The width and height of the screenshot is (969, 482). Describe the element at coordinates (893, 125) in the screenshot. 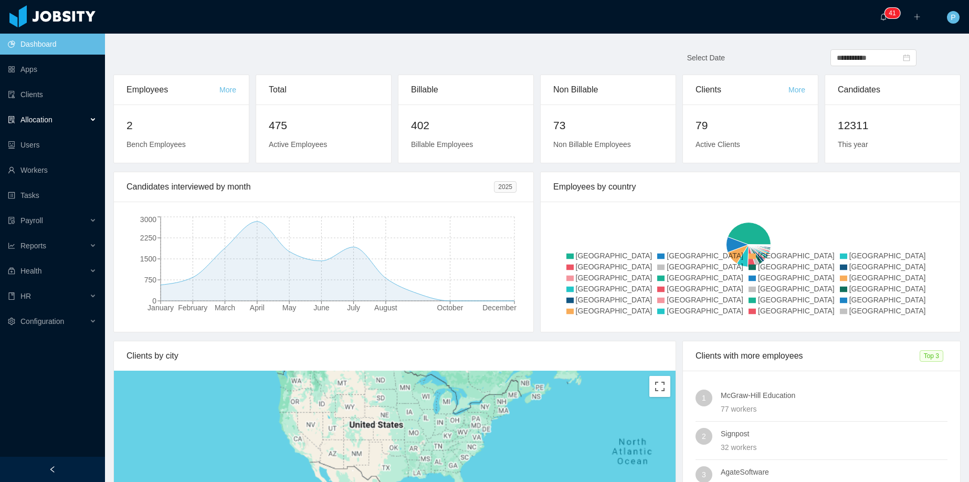

I see `h2: 12311` at that location.